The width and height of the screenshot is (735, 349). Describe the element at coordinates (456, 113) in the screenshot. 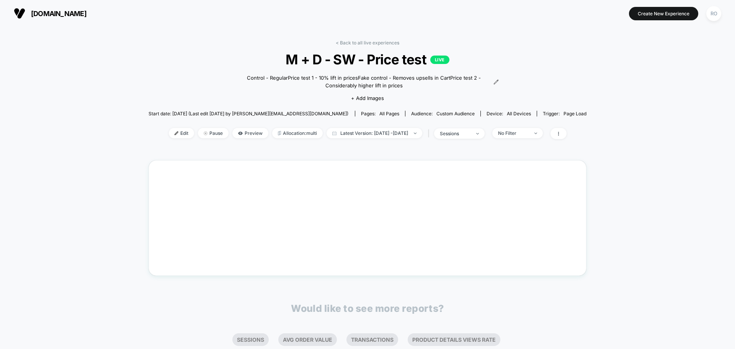

I see `span: Custom Audience` at that location.